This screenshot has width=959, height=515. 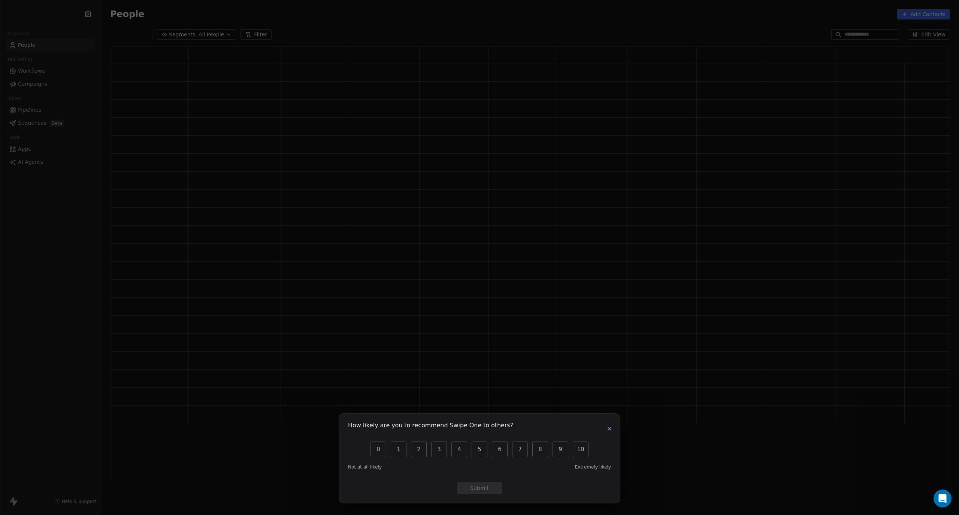 What do you see at coordinates (593, 467) in the screenshot?
I see `span: Extremely likely` at bounding box center [593, 467].